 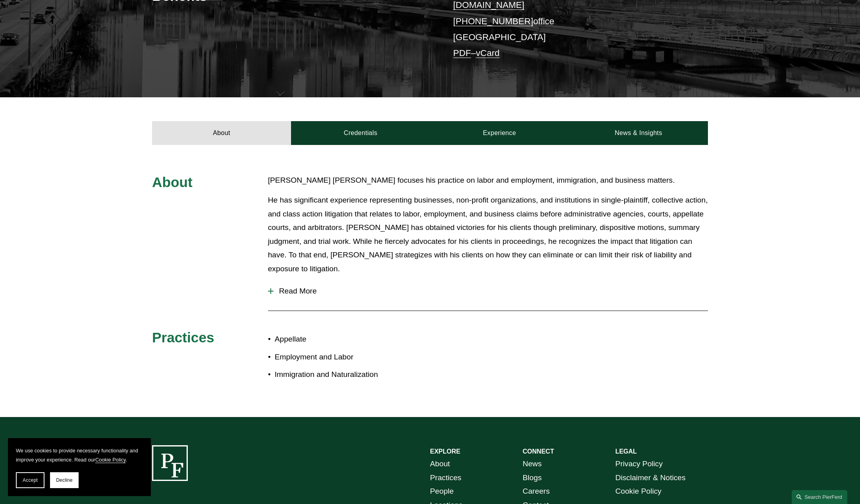 What do you see at coordinates (536, 491) in the screenshot?
I see `a: Careers` at bounding box center [536, 491].